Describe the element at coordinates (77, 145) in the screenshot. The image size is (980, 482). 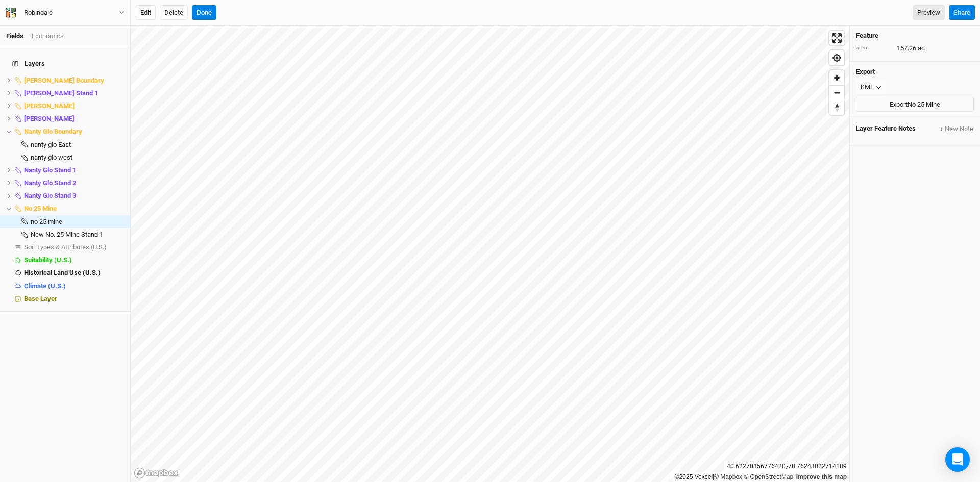
I see `div: nanty glo East` at that location.